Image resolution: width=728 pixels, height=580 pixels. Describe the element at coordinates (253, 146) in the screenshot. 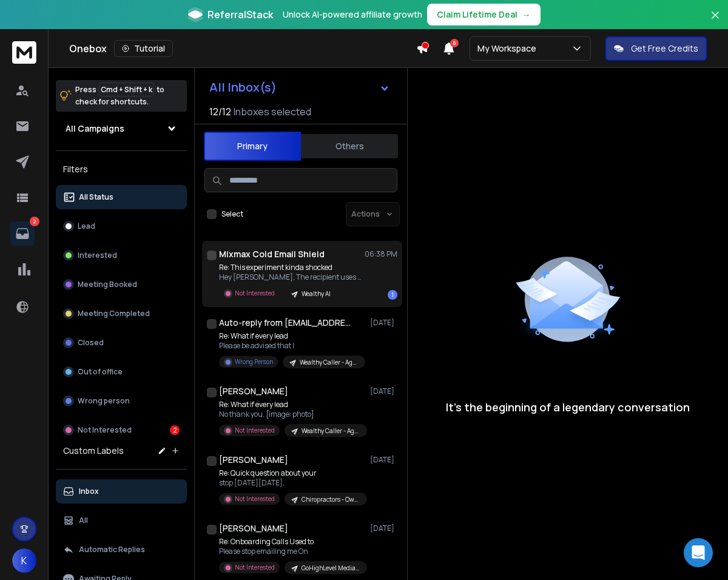

I see `button: Primary` at that location.